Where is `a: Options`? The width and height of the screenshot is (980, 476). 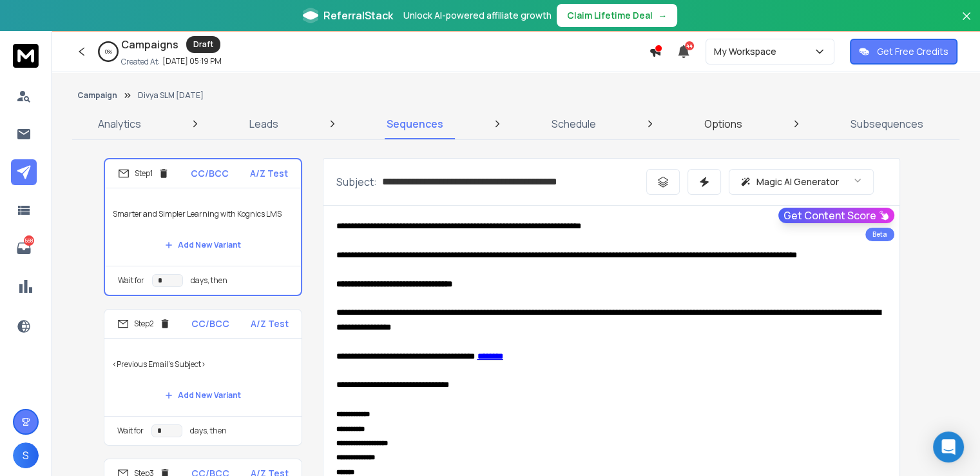 a: Options is located at coordinates (723, 124).